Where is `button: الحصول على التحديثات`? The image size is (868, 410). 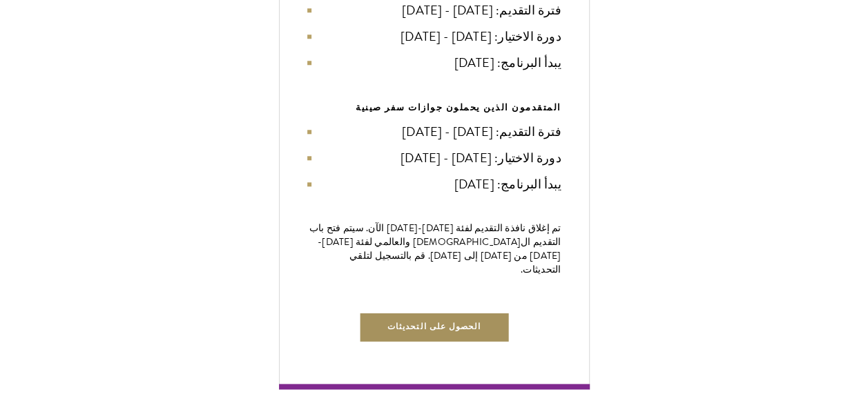
button: الحصول على التحديثات is located at coordinates (434, 327).